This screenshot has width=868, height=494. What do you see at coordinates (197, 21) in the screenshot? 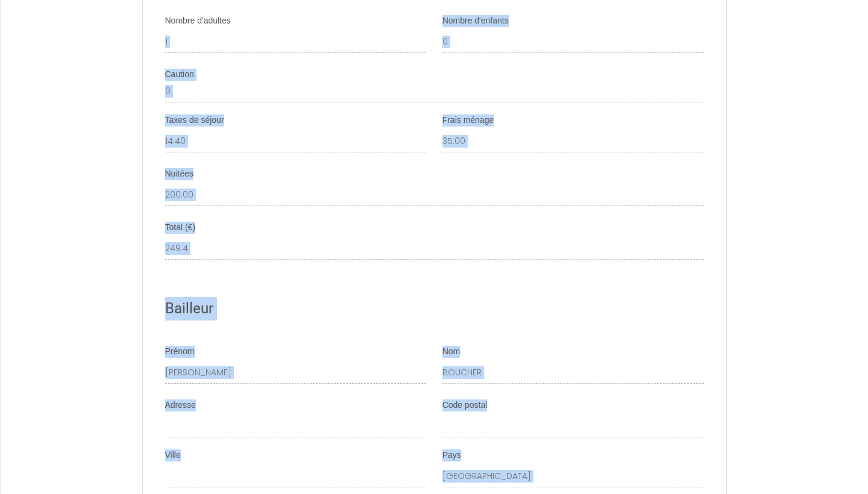
I see `label: Nombre d'adultes` at bounding box center [197, 21].